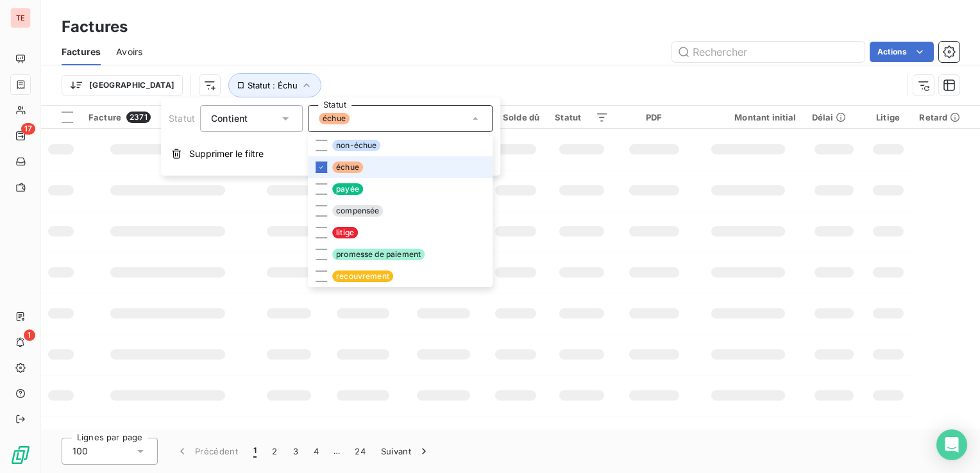  I want to click on span: 100, so click(80, 452).